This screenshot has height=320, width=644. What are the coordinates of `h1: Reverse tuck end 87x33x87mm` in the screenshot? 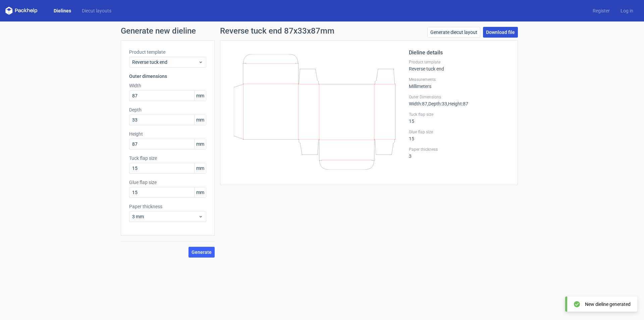 It's located at (277, 31).